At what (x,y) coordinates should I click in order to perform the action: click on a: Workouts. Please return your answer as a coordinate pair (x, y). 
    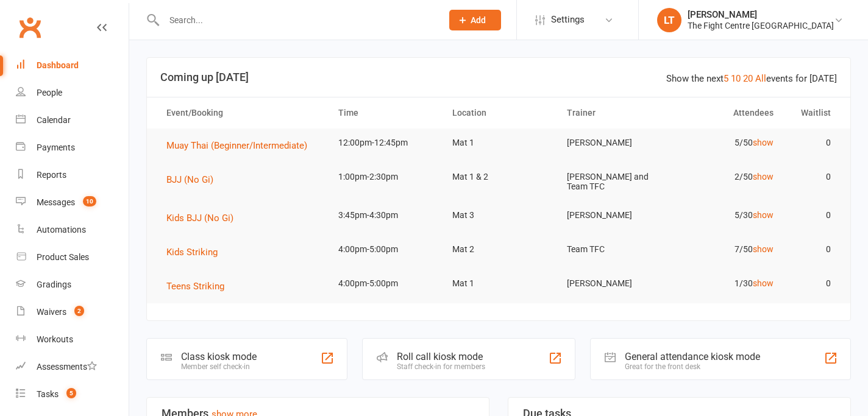
    Looking at the image, I should click on (72, 340).